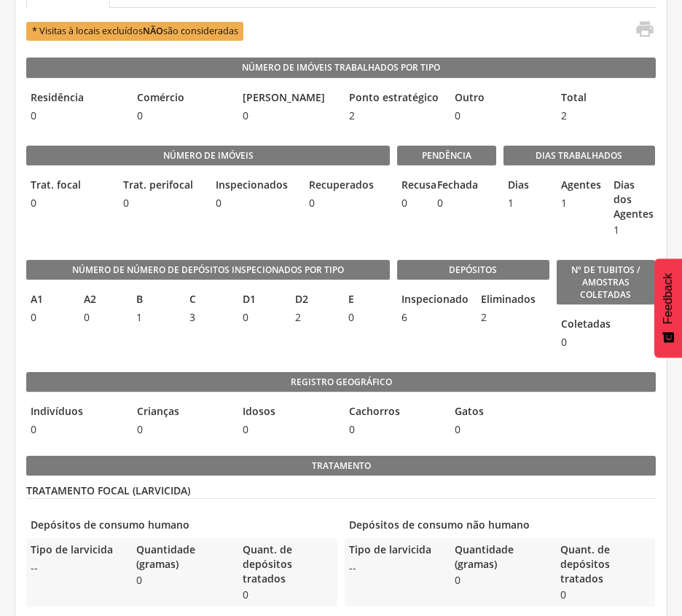  Describe the element at coordinates (473, 270) in the screenshot. I see `legend: Depósitos` at that location.